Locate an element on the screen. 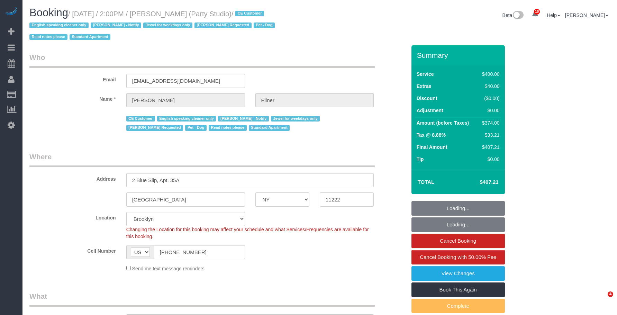 The width and height of the screenshot is (617, 315). img: Automaid Logo is located at coordinates (11, 12).